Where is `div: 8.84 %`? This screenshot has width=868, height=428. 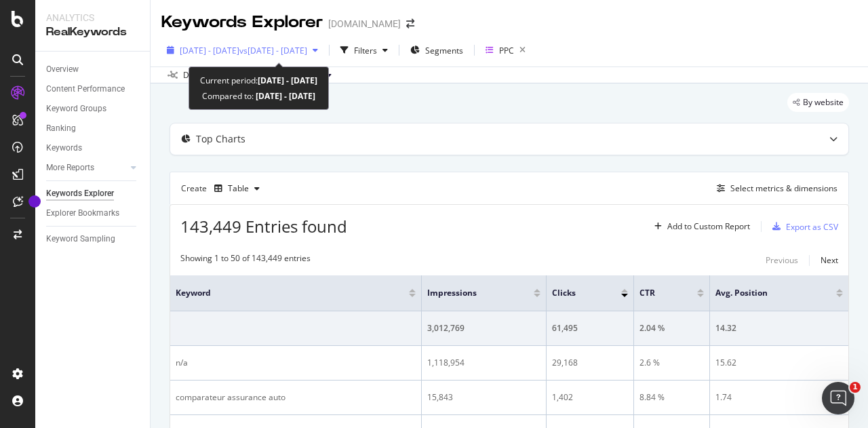
div: 8.84 % is located at coordinates (671, 397).